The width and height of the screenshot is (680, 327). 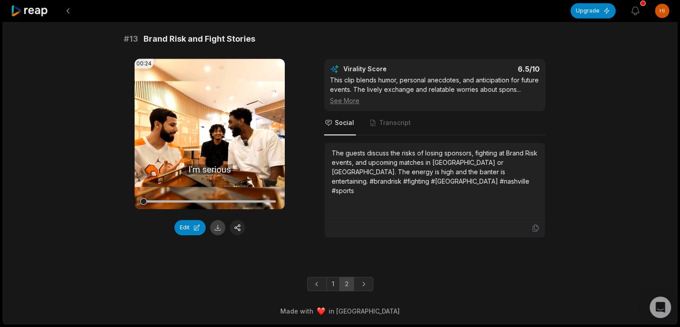 What do you see at coordinates (340, 284) in the screenshot?
I see `ul: Pagination` at bounding box center [340, 284].